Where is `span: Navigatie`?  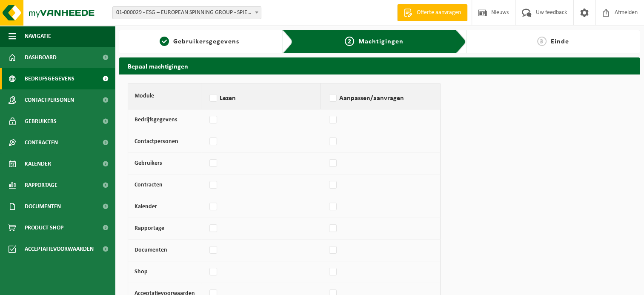
span: Navigatie is located at coordinates (38, 36).